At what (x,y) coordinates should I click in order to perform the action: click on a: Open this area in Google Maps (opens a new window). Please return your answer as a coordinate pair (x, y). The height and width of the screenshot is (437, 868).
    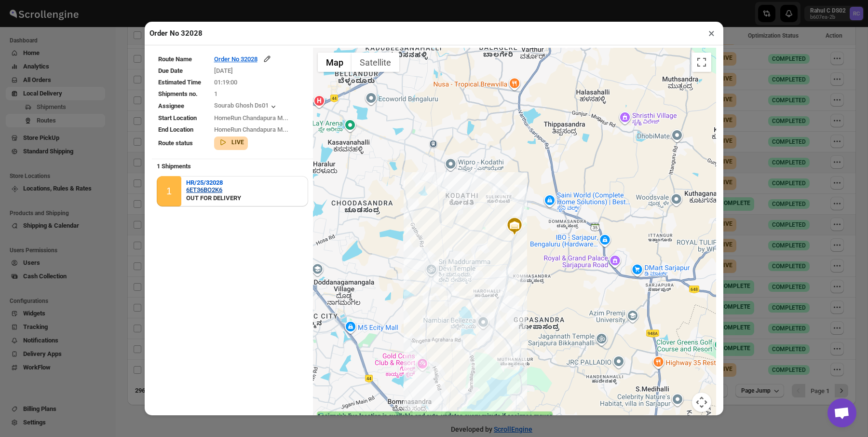
    Looking at the image, I should click on (332, 417).